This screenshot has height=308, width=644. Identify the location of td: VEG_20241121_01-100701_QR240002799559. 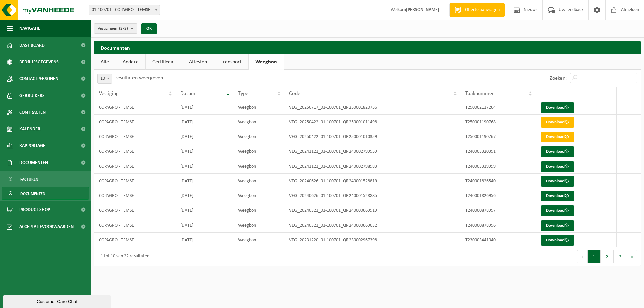
(372, 151).